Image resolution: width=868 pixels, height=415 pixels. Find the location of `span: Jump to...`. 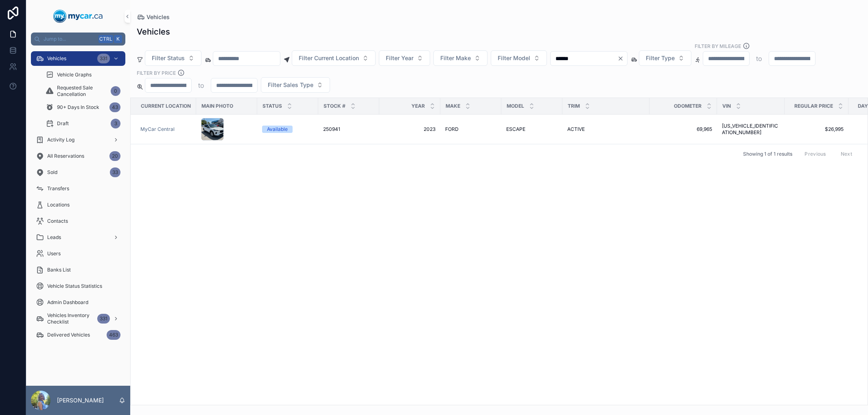

span: Jump to... is located at coordinates (69, 39).